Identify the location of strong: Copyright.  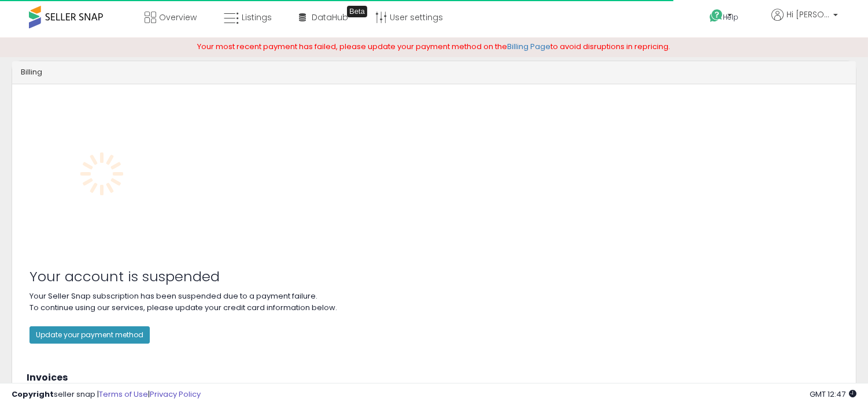
(32, 394).